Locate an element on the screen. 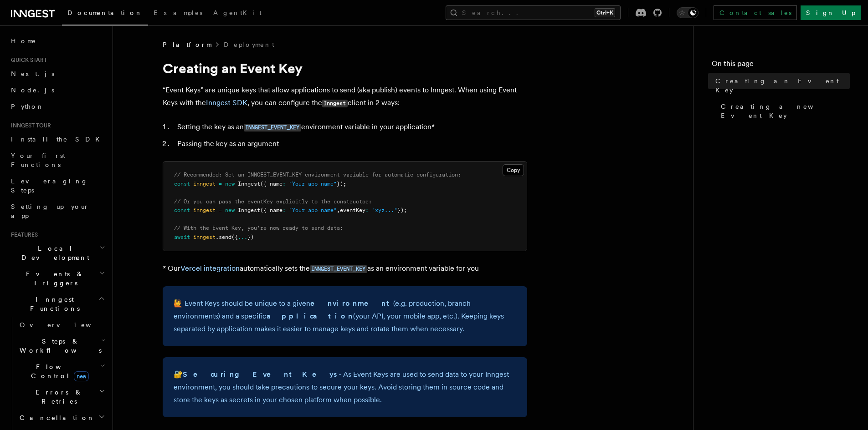  span: Cancellation is located at coordinates (55, 418).